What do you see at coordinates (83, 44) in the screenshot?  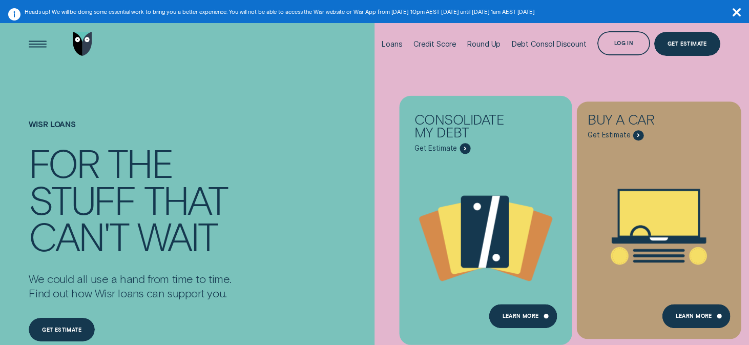 I see `img: Wisr` at bounding box center [83, 44].